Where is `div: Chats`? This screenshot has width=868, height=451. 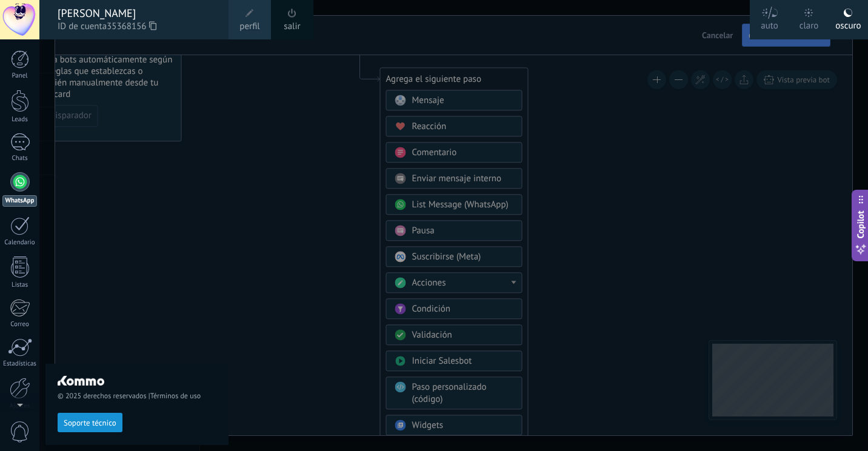
div: Chats is located at coordinates (20, 158).